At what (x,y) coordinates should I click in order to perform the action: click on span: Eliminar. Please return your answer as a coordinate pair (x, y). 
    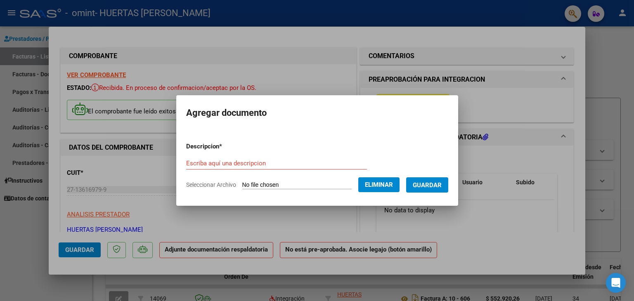
    Looking at the image, I should click on (379, 185).